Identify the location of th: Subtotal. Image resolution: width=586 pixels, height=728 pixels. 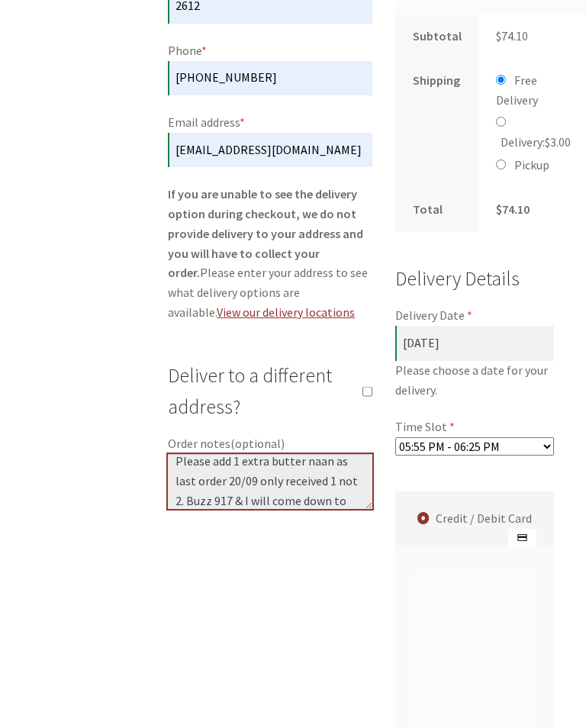
(437, 37).